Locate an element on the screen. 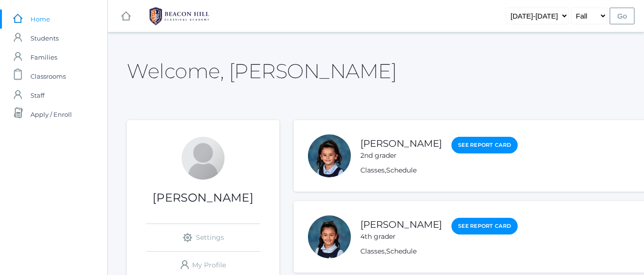  span: Families is located at coordinates (44, 57).